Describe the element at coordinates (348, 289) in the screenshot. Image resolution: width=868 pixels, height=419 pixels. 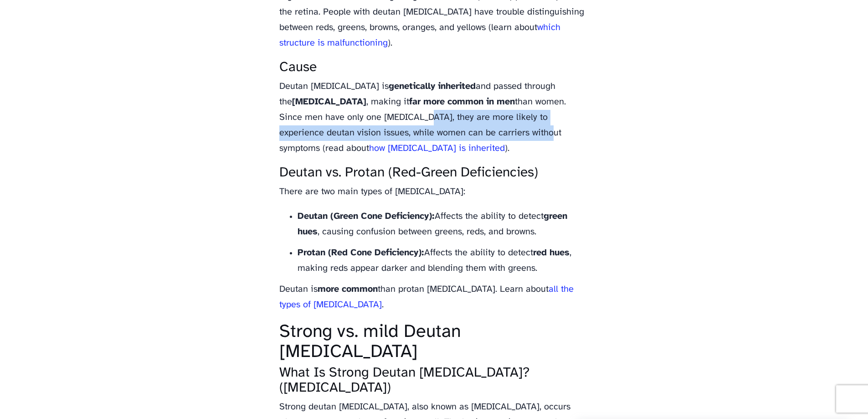
I see `strong: more common` at that location.